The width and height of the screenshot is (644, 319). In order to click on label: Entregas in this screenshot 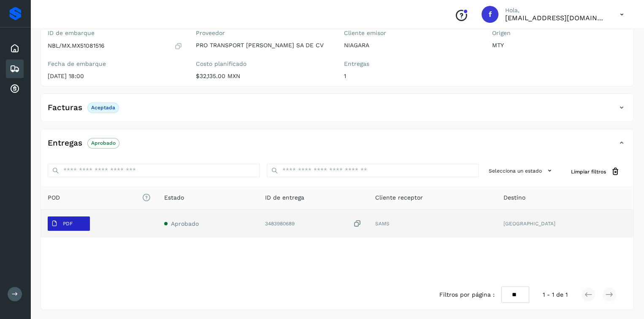, I will do `click(411, 64)`.